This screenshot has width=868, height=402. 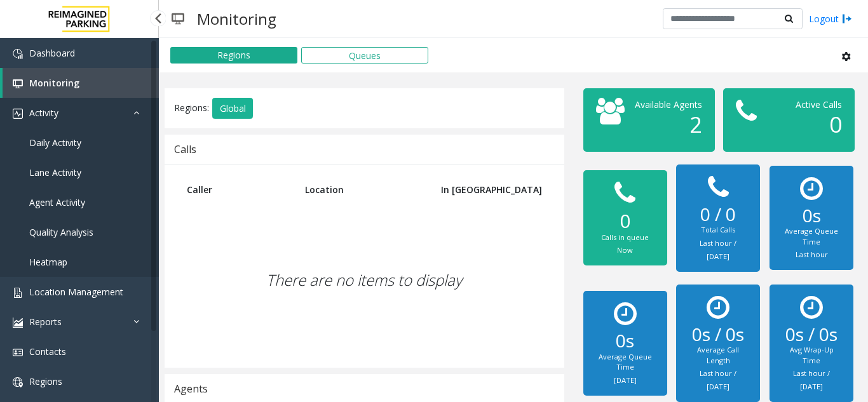 I want to click on div: There are no items to display, so click(x=364, y=280).